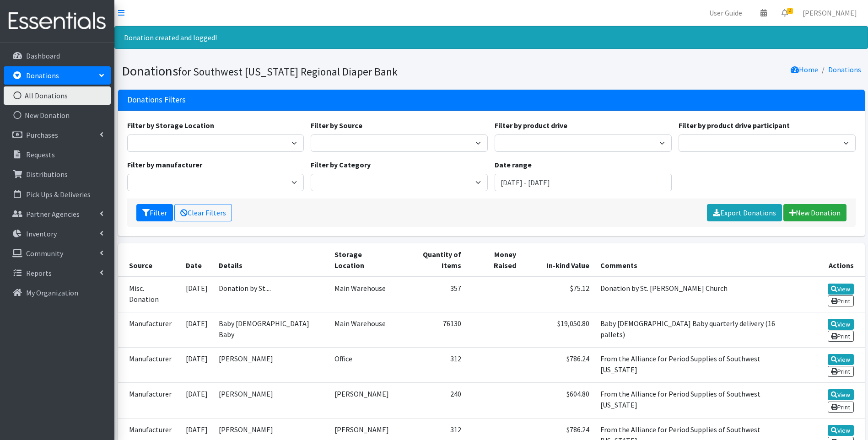  What do you see at coordinates (305, 71) in the screenshot?
I see `h1: Donations` at bounding box center [305, 71].